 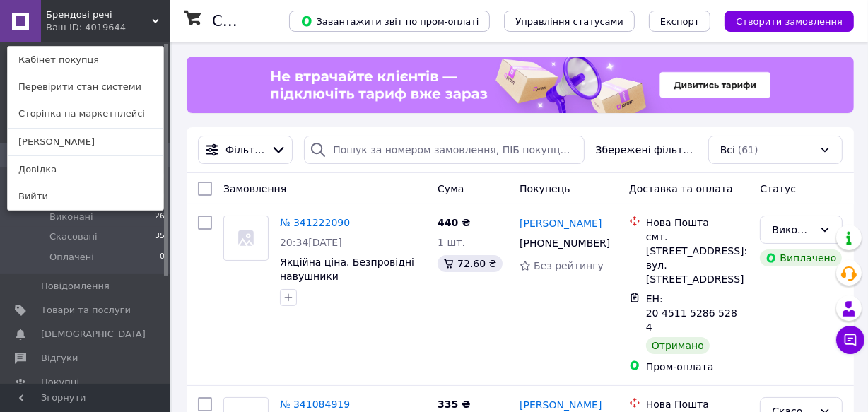 What do you see at coordinates (469, 264) in the screenshot?
I see `div: 72.60 ₴` at bounding box center [469, 264].